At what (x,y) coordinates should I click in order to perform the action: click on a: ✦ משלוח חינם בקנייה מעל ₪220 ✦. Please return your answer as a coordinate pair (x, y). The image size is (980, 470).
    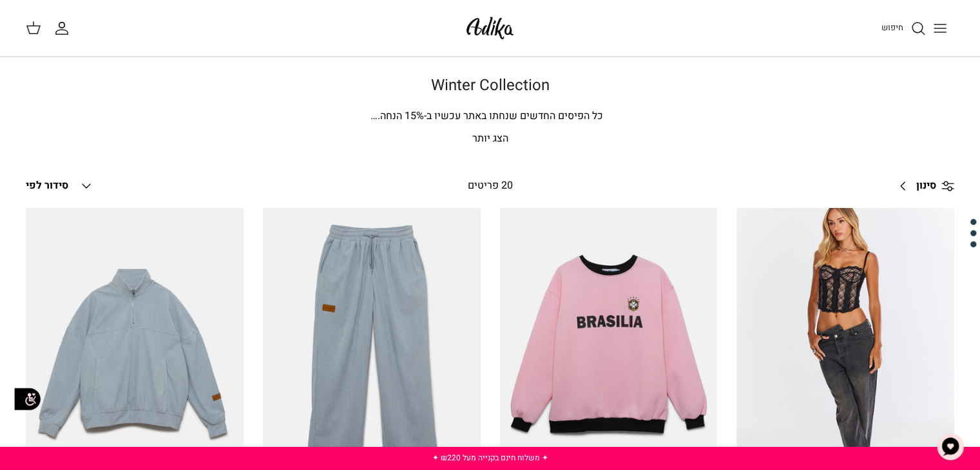
    Looking at the image, I should click on (490, 458).